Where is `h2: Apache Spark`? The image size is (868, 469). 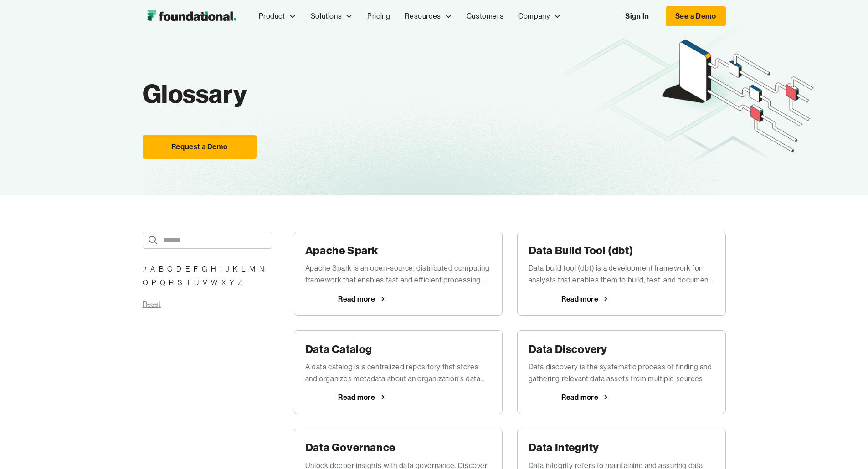 h2: Apache Spark is located at coordinates (399, 251).